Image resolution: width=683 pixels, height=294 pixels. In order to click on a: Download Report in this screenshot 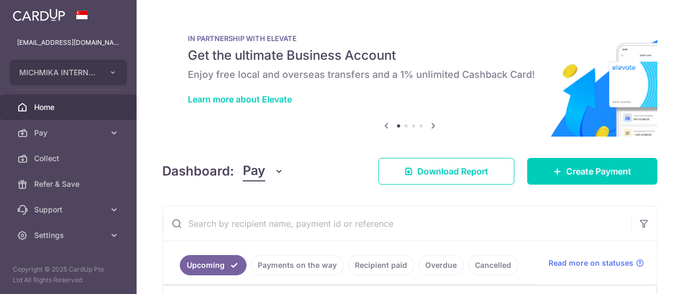, I will do `click(446, 171)`.